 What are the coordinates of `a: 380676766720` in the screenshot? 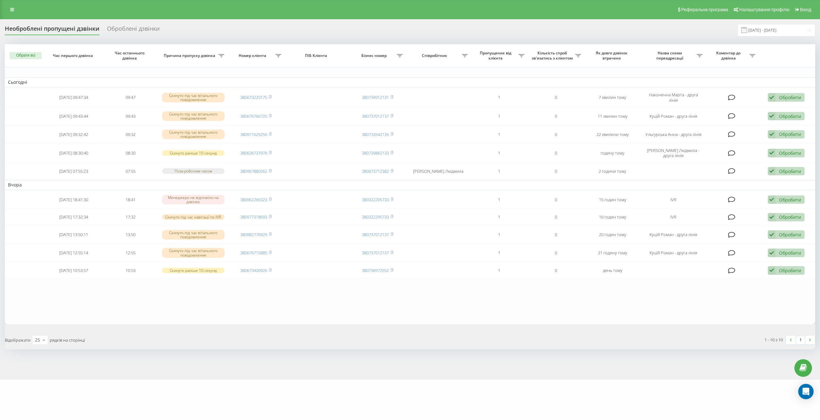 It's located at (254, 116).